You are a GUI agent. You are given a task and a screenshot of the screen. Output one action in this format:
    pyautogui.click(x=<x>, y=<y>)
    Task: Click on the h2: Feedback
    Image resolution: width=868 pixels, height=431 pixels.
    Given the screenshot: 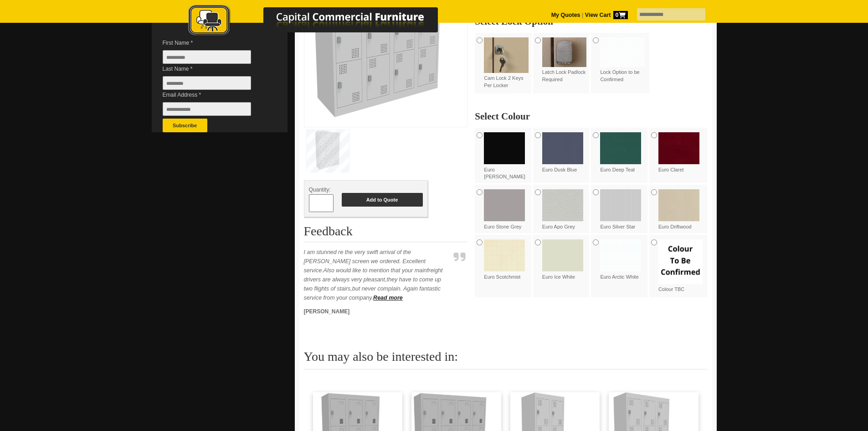 What is the action you would take?
    pyautogui.click(x=386, y=233)
    